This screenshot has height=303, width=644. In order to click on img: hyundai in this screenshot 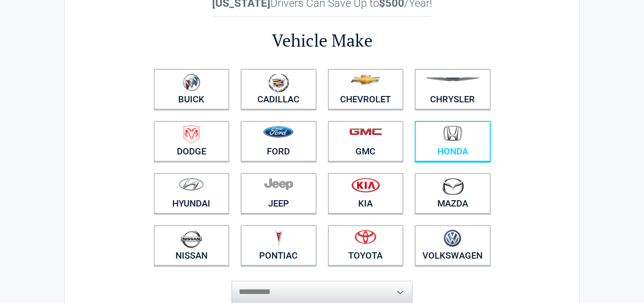, I will do `click(191, 184)`.